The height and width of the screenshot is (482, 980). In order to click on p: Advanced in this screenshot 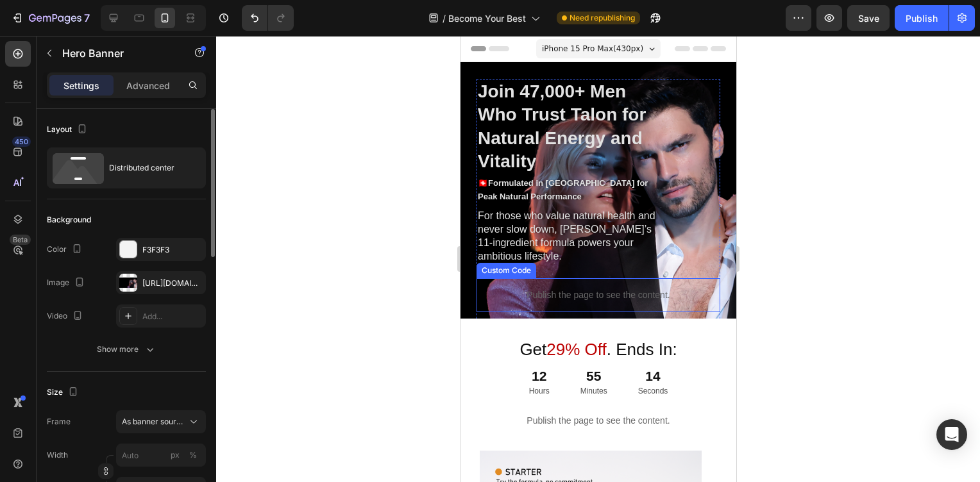, I will do `click(148, 85)`.